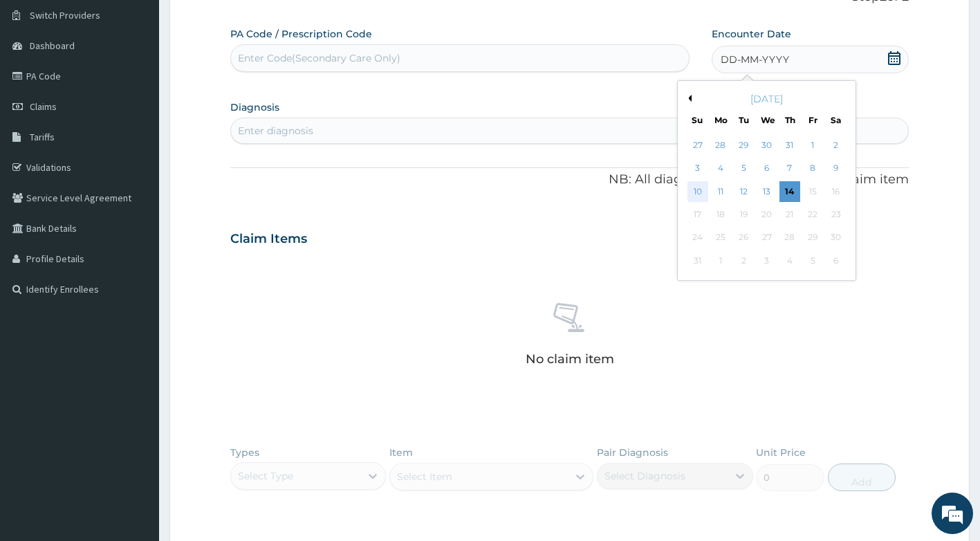  Describe the element at coordinates (836, 191) in the screenshot. I see `div: Not available Saturday, August 16th, 2025` at that location.